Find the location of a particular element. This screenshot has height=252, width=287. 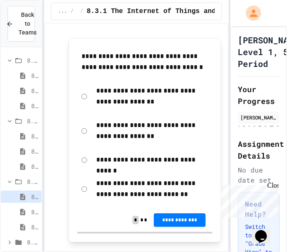

div: Chat with us now!Close is located at coordinates (31, 28).